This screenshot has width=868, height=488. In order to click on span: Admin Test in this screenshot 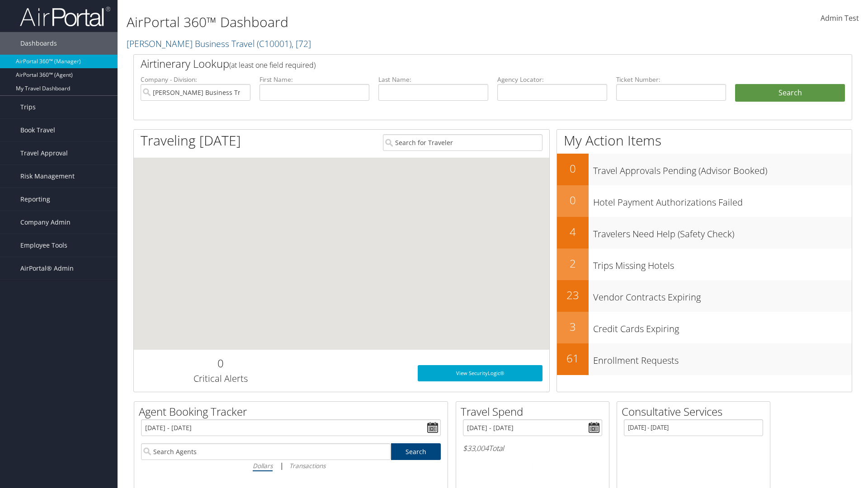, I will do `click(840, 18)`.